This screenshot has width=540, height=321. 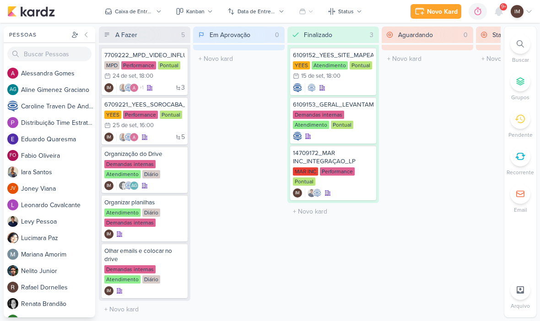 What do you see at coordinates (183, 35) in the screenshot?
I see `div: 5` at bounding box center [183, 35].